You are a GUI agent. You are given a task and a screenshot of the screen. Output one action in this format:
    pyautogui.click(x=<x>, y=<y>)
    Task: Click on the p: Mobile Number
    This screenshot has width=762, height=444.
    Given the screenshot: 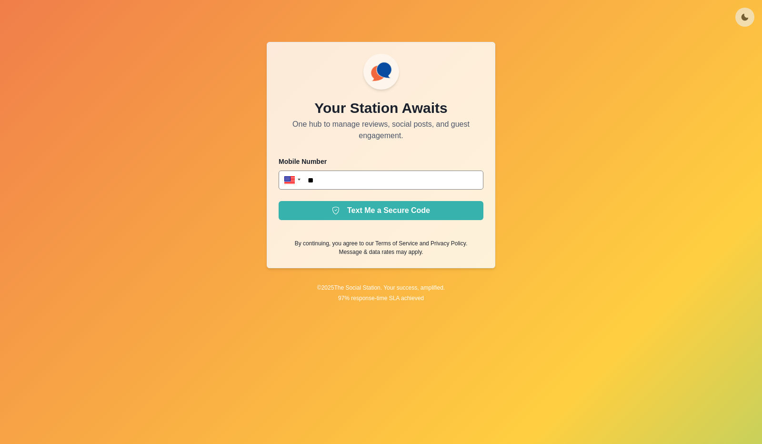 What is the action you would take?
    pyautogui.click(x=381, y=162)
    